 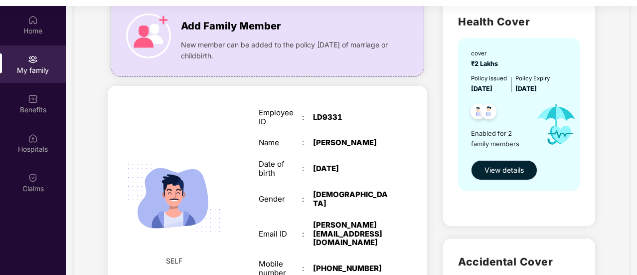 What do you see at coordinates (533, 78) in the screenshot?
I see `div: Policy Expiry` at bounding box center [533, 78].